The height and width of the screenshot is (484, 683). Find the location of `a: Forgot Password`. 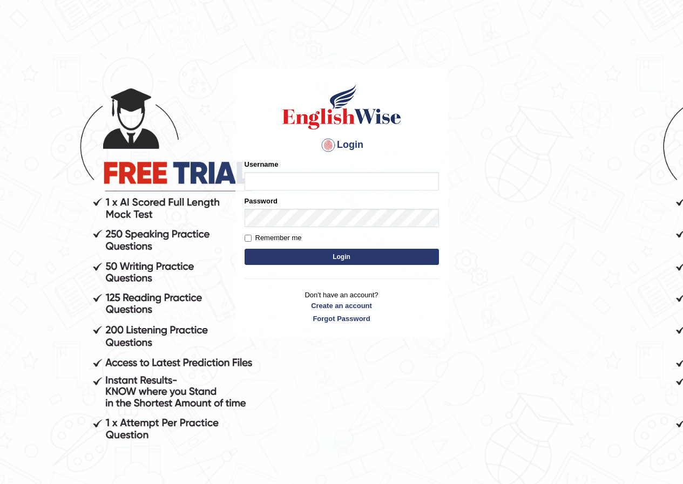

a: Forgot Password is located at coordinates (342, 318).